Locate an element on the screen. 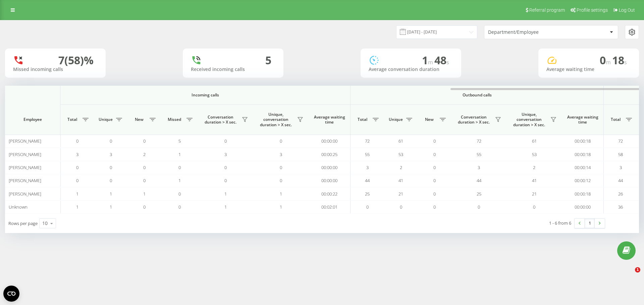  span: Outbound calls is located at coordinates (476, 95).